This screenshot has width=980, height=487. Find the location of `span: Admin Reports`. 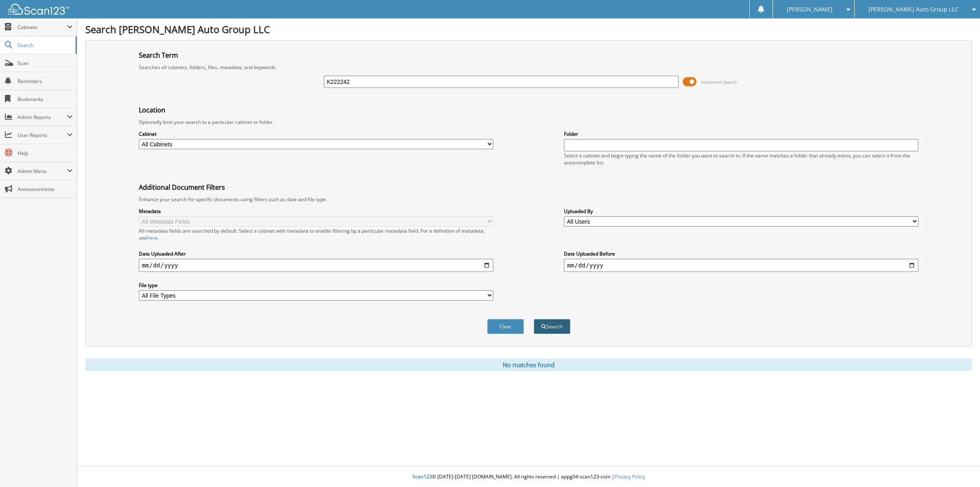

span: Admin Reports is located at coordinates (42, 117).